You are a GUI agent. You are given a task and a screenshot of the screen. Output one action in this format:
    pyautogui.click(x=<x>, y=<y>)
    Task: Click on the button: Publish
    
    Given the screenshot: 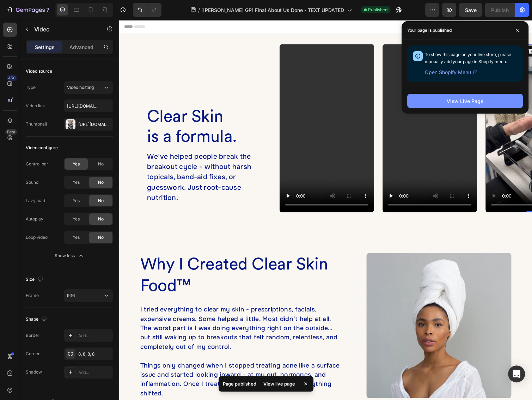 What is the action you would take?
    pyautogui.click(x=500, y=10)
    